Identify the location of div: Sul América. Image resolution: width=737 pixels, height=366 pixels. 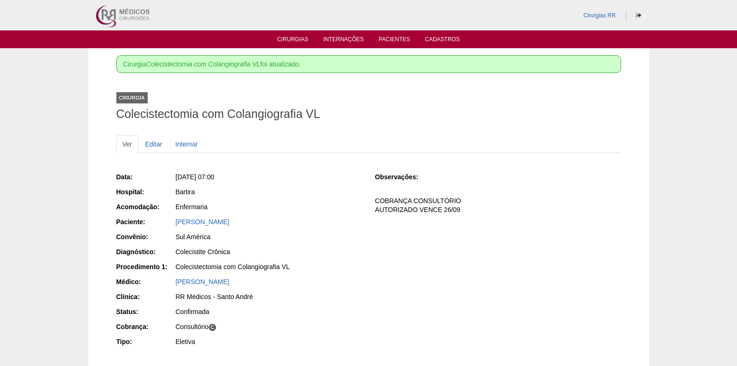
(269, 237).